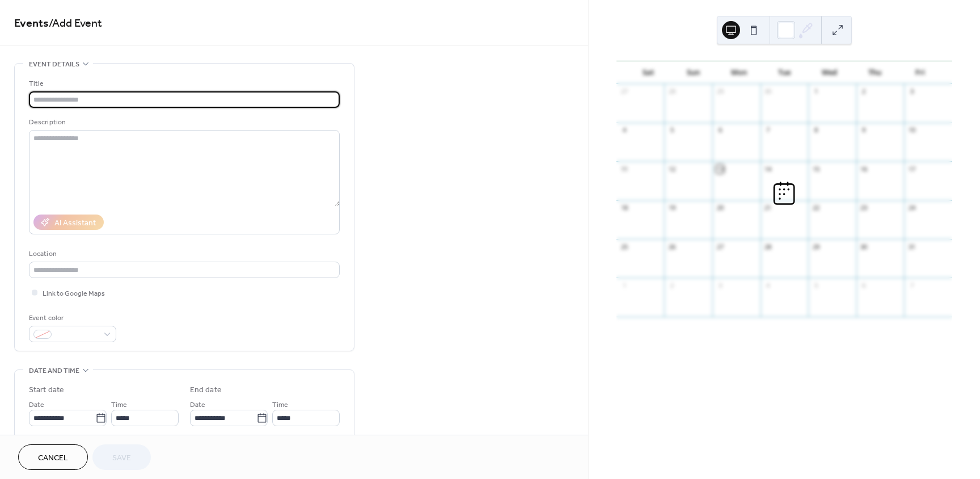 Image resolution: width=980 pixels, height=479 pixels. What do you see at coordinates (768, 169) in the screenshot?
I see `div: 14` at bounding box center [768, 169].